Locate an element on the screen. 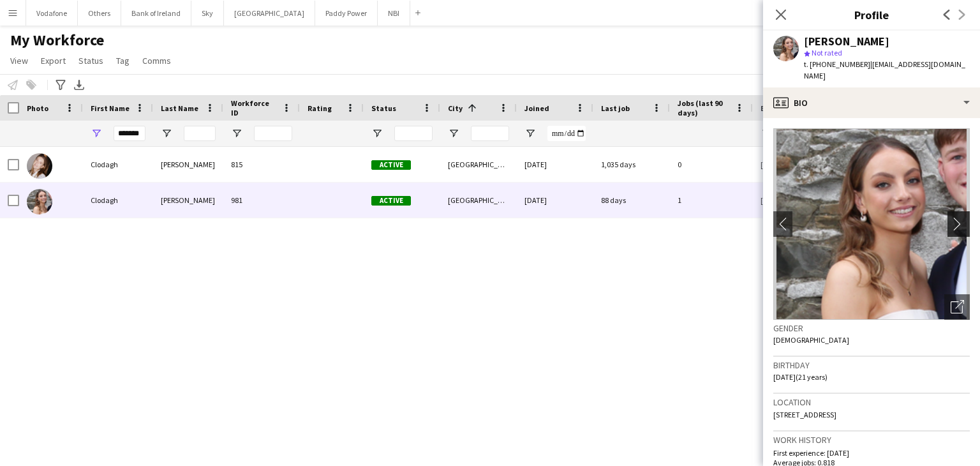  button: Others is located at coordinates (99, 13).